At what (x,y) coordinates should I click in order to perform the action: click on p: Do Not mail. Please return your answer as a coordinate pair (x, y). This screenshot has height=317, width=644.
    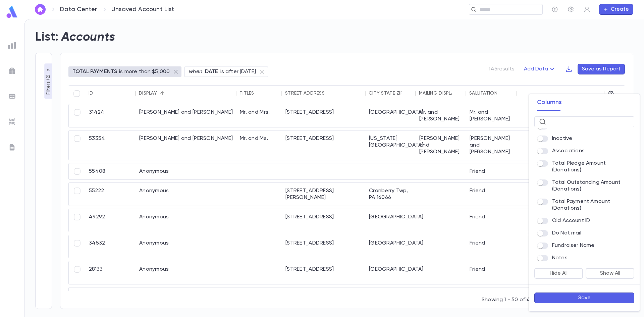
    Looking at the image, I should click on (566, 233).